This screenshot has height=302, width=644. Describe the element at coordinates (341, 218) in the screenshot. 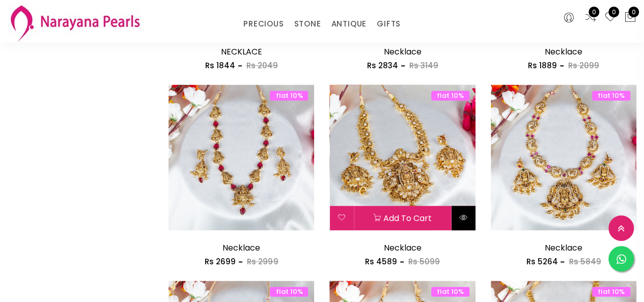

I see `button: Add to wishlist` at that location.